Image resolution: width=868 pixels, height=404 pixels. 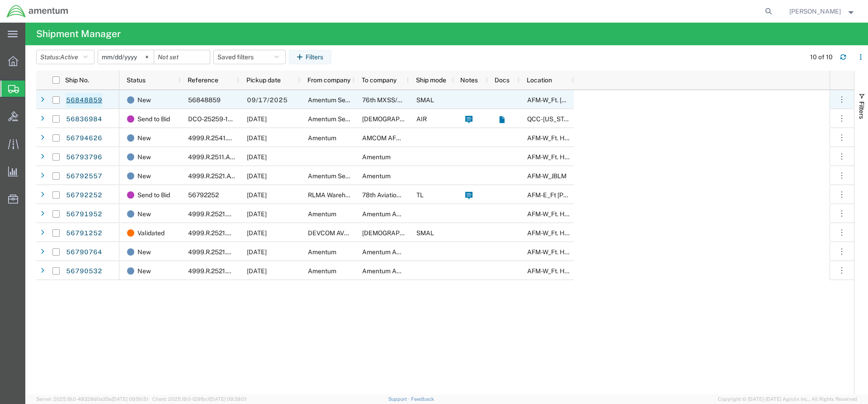 I want to click on button: Status:Active, so click(x=65, y=57).